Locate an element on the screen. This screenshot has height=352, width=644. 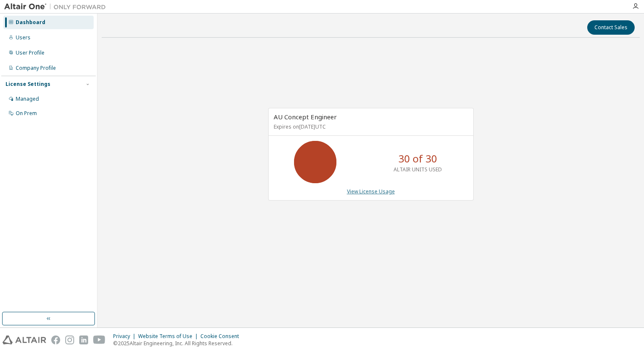
img: Altair One is located at coordinates (57, 7).